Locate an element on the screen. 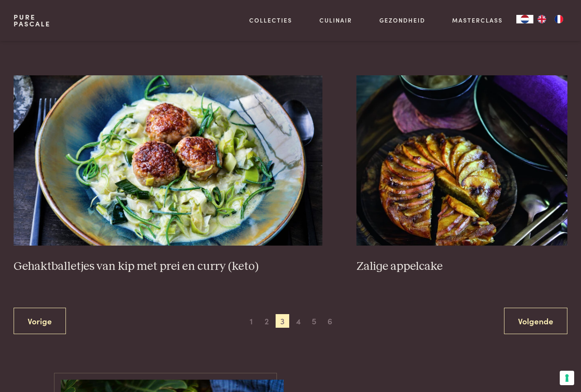 This screenshot has width=581, height=392. span: 5 is located at coordinates (315, 321).